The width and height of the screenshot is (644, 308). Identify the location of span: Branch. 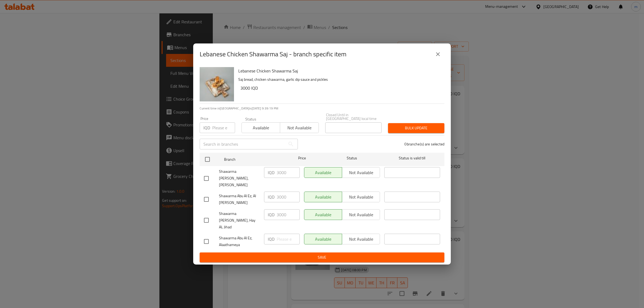
(252, 159).